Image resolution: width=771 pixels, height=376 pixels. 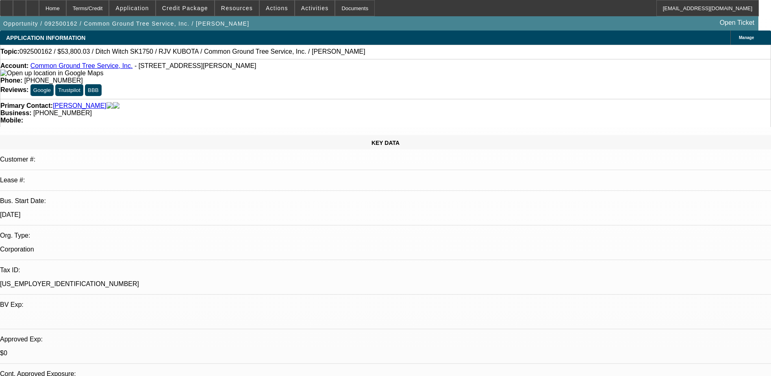 I want to click on span: Activities, so click(x=315, y=8).